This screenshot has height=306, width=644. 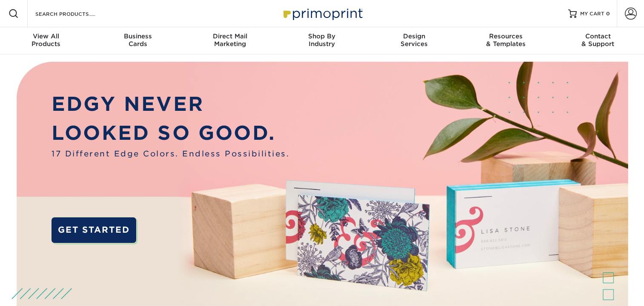 I want to click on a: Shop ByIndustry, so click(x=322, y=41).